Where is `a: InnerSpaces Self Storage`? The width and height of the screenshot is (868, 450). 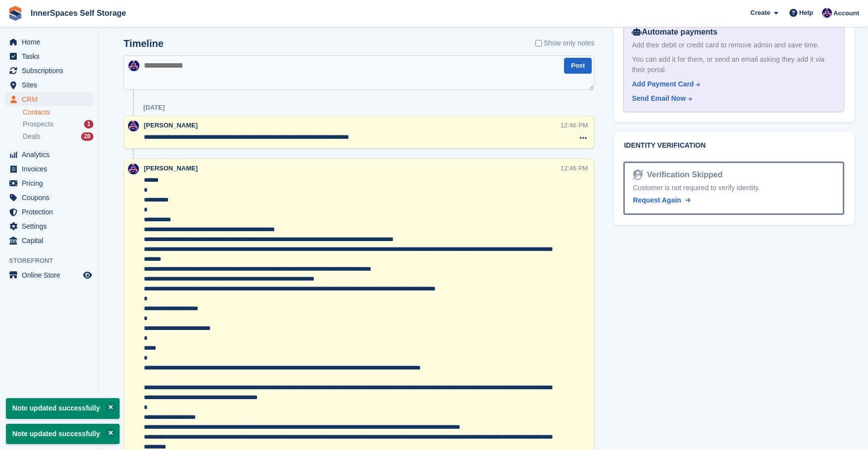 a: InnerSpaces Self Storage is located at coordinates (79, 13).